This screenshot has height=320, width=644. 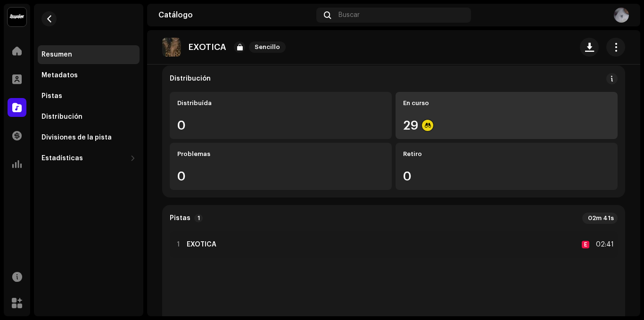 I want to click on img: 294c405d-a47c-4796-97b6-915c153a3159, so click(x=171, y=47).